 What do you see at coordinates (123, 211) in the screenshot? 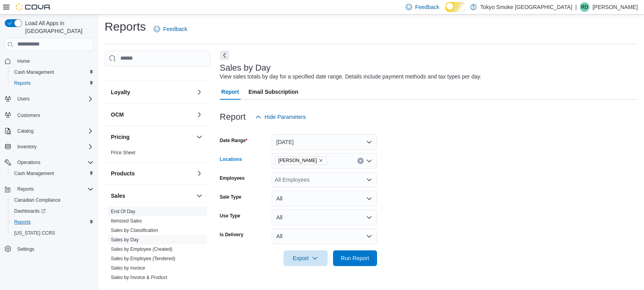
I see `span: End Of Day` at bounding box center [123, 211].